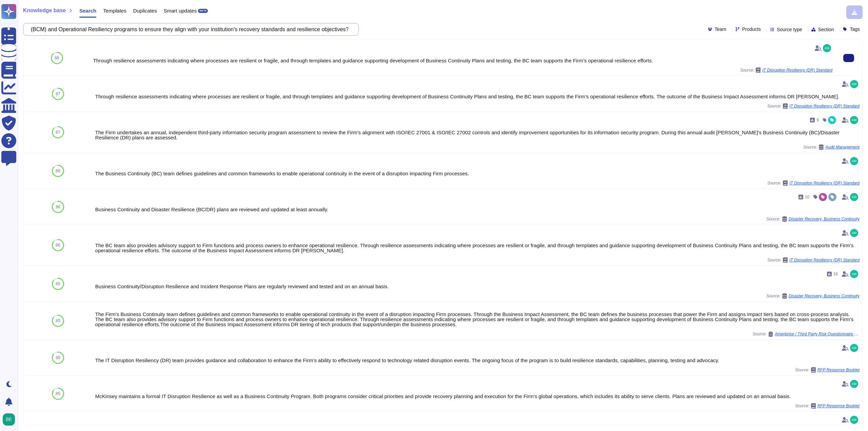 The width and height of the screenshot is (868, 431). What do you see at coordinates (11, 420) in the screenshot?
I see `button: user` at bounding box center [11, 420].